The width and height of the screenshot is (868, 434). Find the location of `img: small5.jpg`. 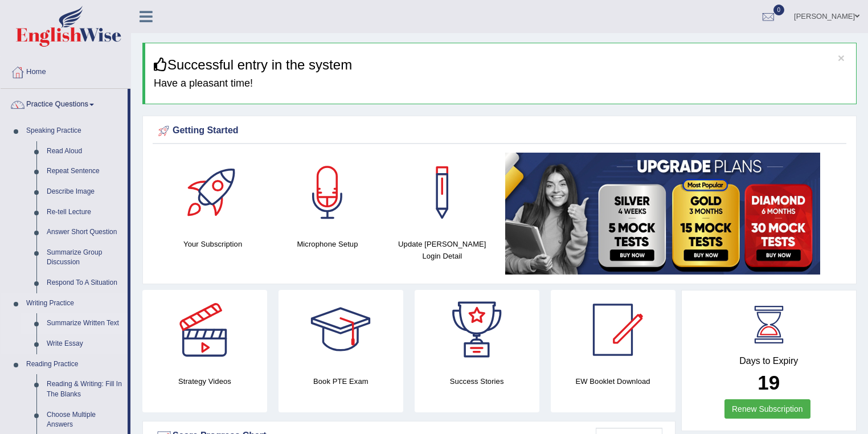

img: small5.jpg is located at coordinates (662, 214).